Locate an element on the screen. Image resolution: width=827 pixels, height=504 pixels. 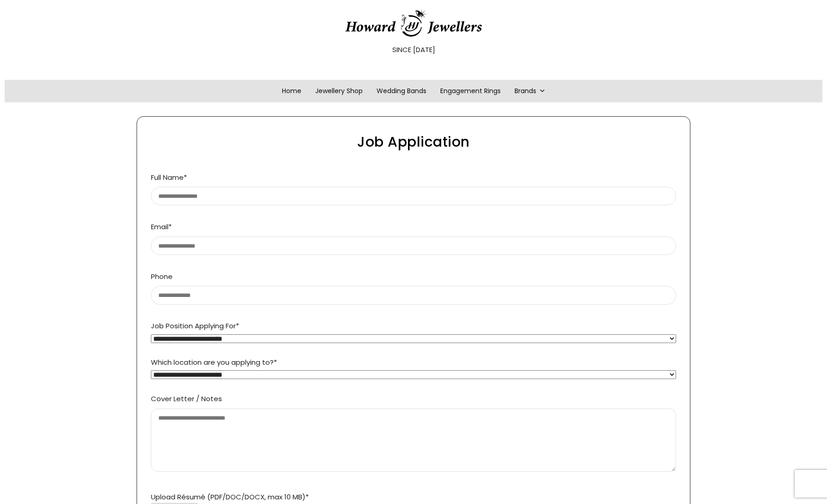
h2: Job Application is located at coordinates (414, 142).